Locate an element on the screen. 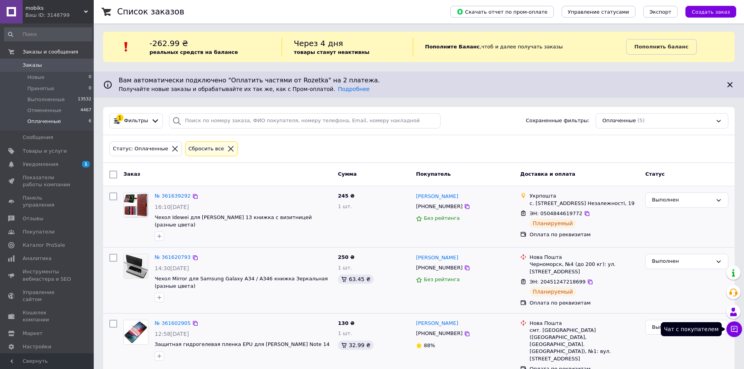  span: Уведомления is located at coordinates (40, 164).